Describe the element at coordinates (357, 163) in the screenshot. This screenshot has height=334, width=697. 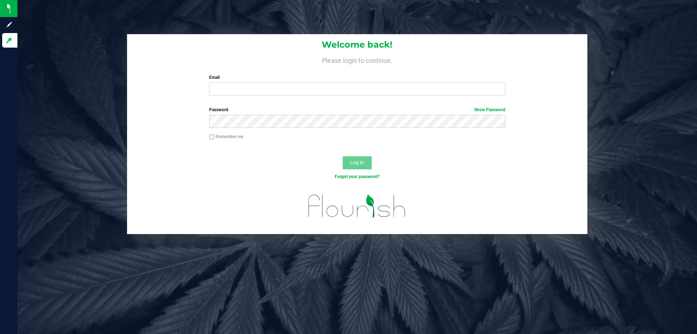
I see `button: Log In` at that location.